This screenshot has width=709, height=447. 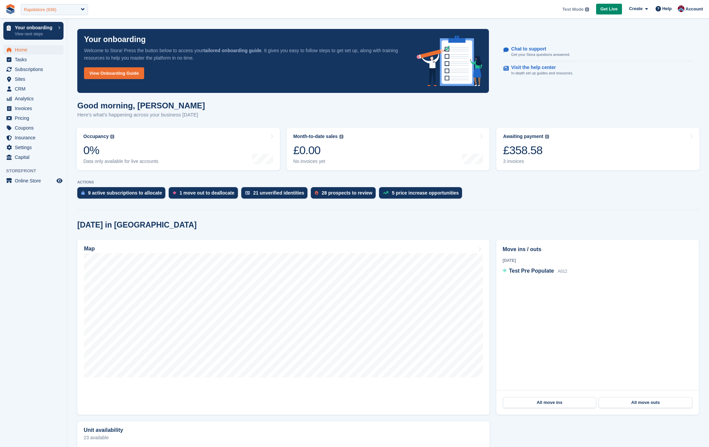 I want to click on div: £358.58, so click(x=526, y=150).